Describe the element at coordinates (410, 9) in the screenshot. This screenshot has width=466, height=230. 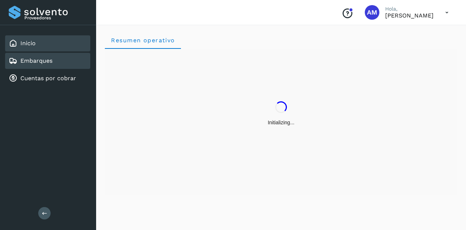
I see `p: Hola,` at that location.